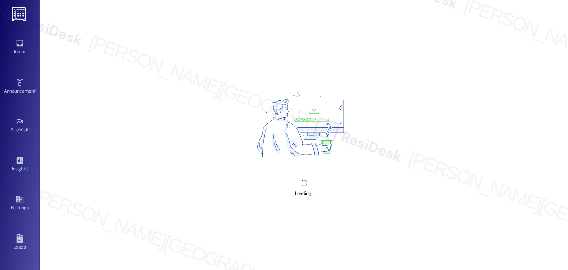  Describe the element at coordinates (20, 203) in the screenshot. I see `a: Buildings` at that location.